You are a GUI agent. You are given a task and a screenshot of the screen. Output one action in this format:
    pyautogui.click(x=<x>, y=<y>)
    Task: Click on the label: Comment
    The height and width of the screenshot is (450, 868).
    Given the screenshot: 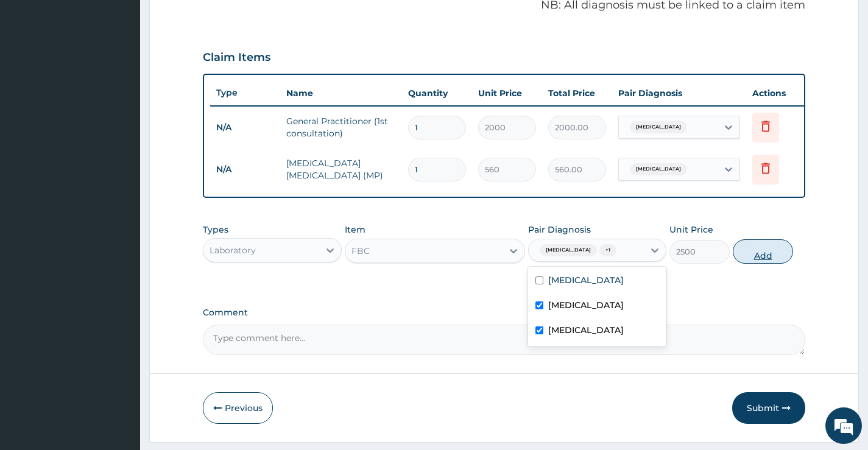 What is the action you would take?
    pyautogui.click(x=504, y=312)
    